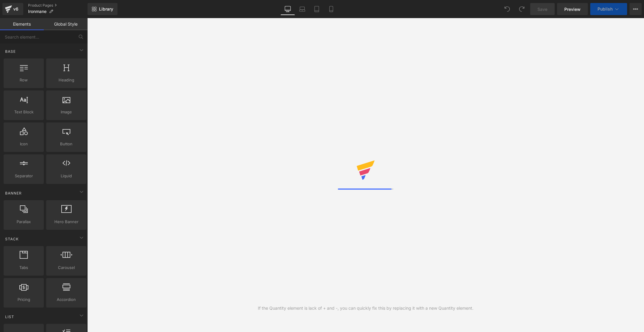  Describe the element at coordinates (573, 9) in the screenshot. I see `span: Preview` at that location.